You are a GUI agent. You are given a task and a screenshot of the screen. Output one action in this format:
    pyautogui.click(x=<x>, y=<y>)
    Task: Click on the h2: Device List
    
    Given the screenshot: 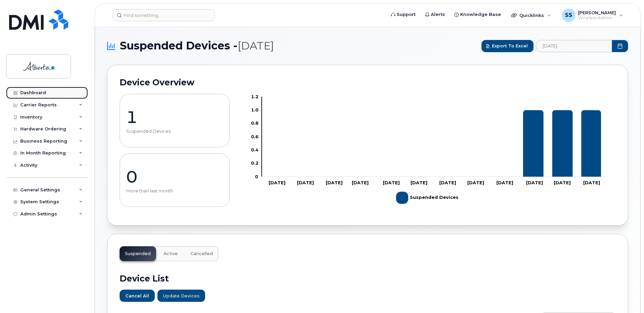 What is the action you would take?
    pyautogui.click(x=368, y=278)
    